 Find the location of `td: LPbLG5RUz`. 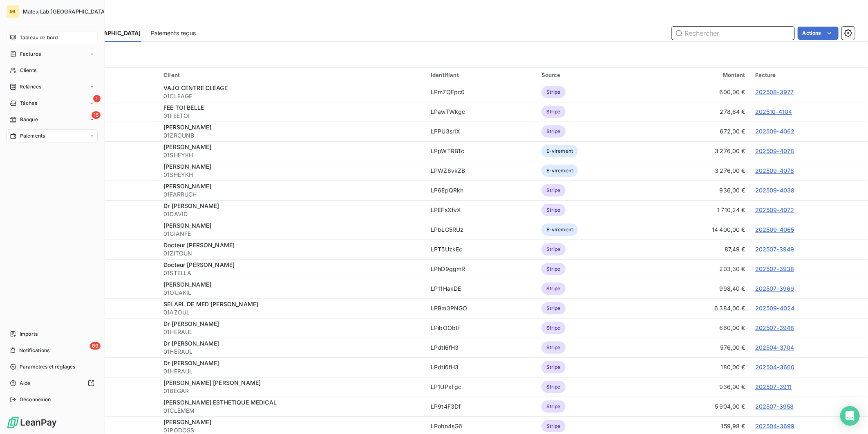

td: LPbLG5RUz is located at coordinates (481, 230).